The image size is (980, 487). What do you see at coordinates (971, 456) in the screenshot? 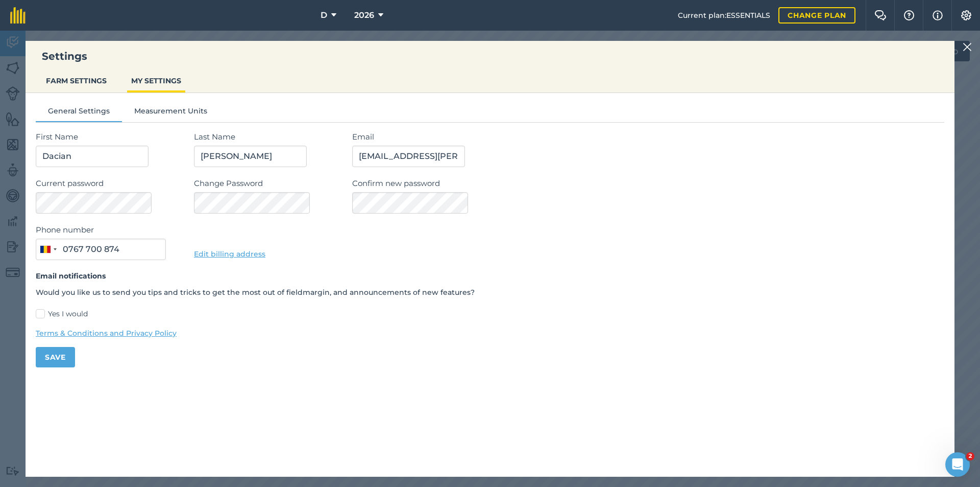
I see `span: 2` at bounding box center [971, 456].